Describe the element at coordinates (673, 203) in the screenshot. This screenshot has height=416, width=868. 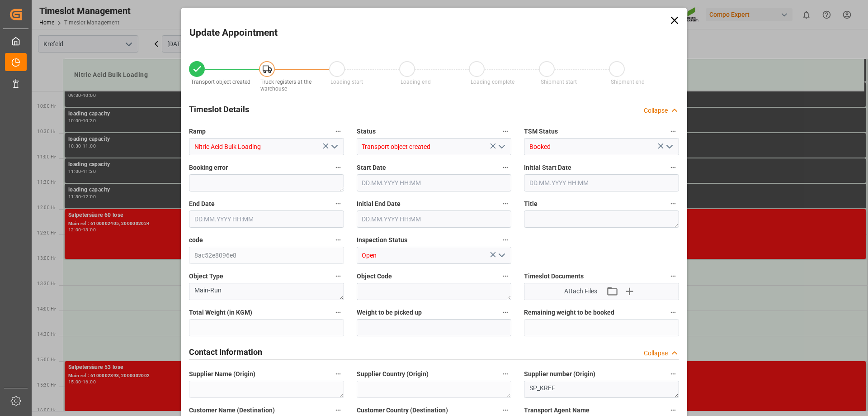
I see `button: Title` at that location.